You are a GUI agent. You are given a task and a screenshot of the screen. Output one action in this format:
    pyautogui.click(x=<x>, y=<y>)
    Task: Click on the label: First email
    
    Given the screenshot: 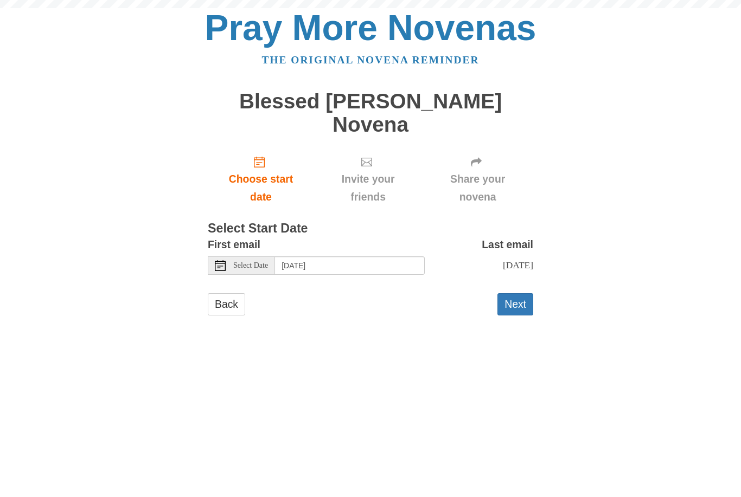 What is the action you would take?
    pyautogui.click(x=234, y=245)
    